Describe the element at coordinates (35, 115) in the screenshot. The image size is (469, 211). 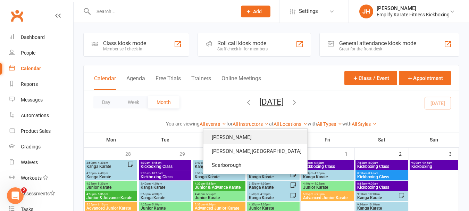
I see `div: Automations` at that location.